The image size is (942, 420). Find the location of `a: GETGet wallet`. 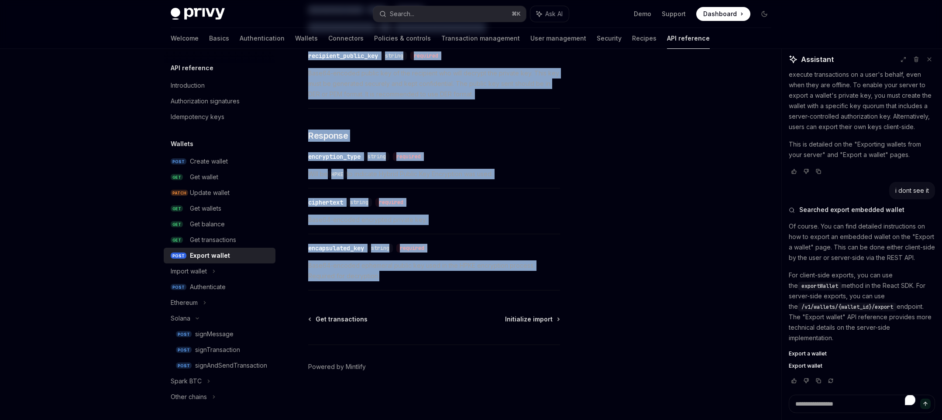

a: GETGet wallet is located at coordinates (220, 177).